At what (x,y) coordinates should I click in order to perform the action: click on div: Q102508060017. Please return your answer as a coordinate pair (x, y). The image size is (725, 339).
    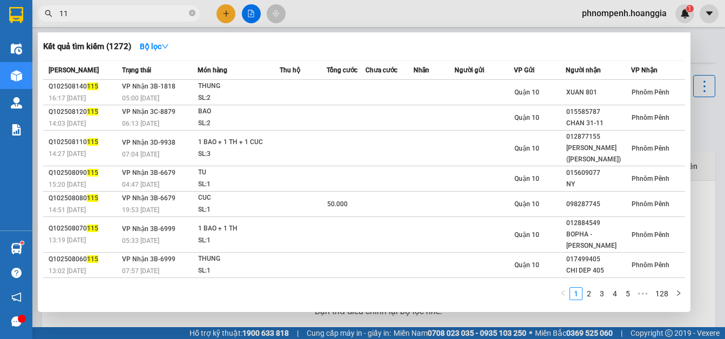
    Looking at the image, I should click on (84, 285).